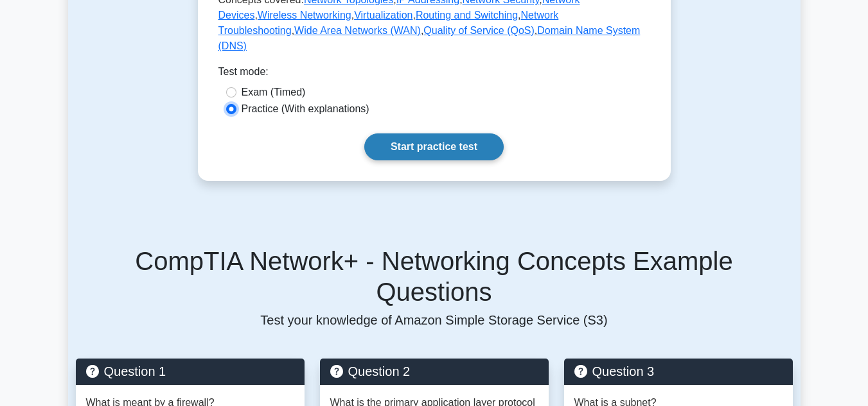 This screenshot has width=868, height=406. I want to click on a: Routing and Switching, so click(466, 15).